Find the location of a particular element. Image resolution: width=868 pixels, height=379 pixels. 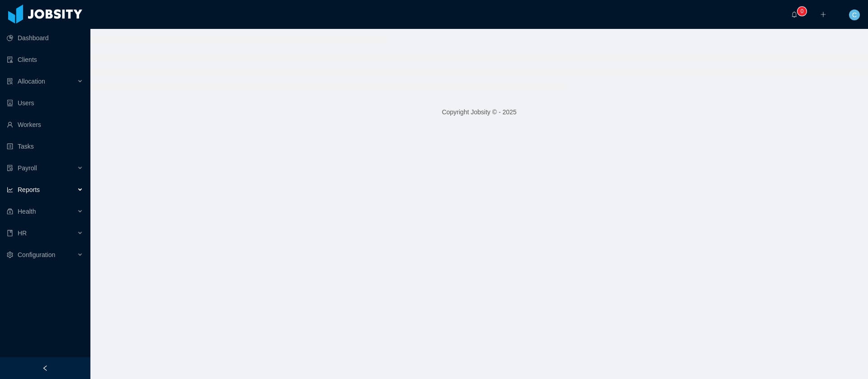

span: Allocation is located at coordinates (31, 81).